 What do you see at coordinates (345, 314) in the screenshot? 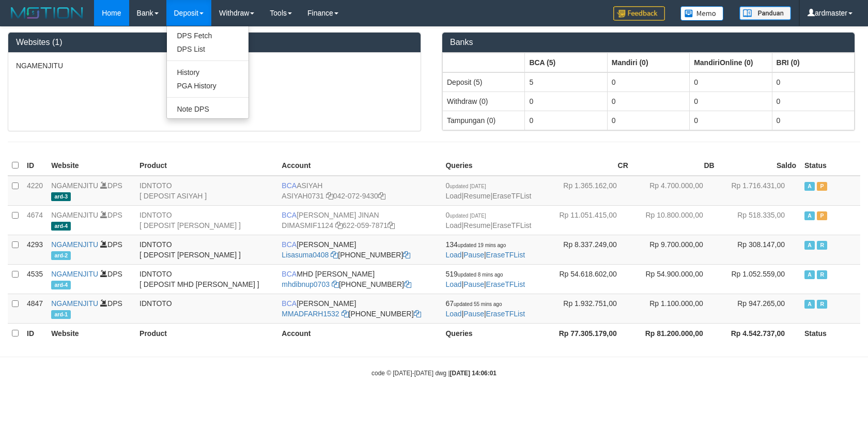
I see `a: Copy MMADFARH1532 to clipboard` at bounding box center [345, 314].